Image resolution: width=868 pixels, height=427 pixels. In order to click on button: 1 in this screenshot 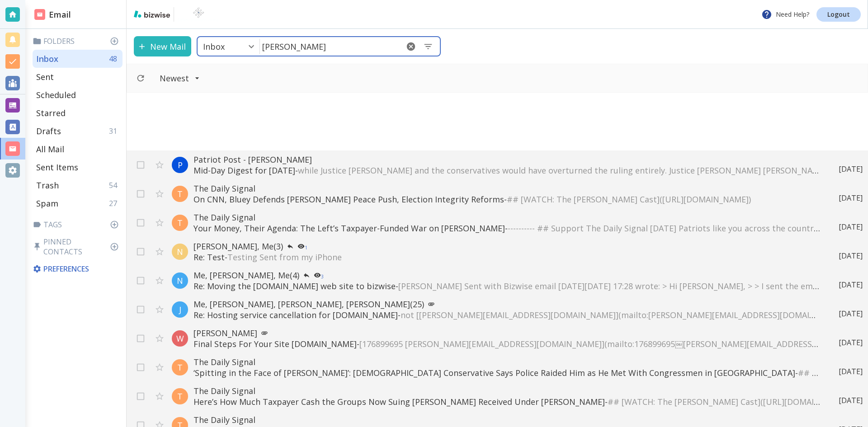, I will do `click(302, 246)`.